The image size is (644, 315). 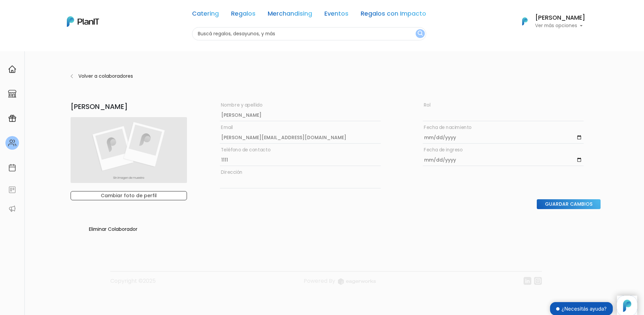 I want to click on div: ¿Necesitás ayuda?, so click(x=66, y=13).